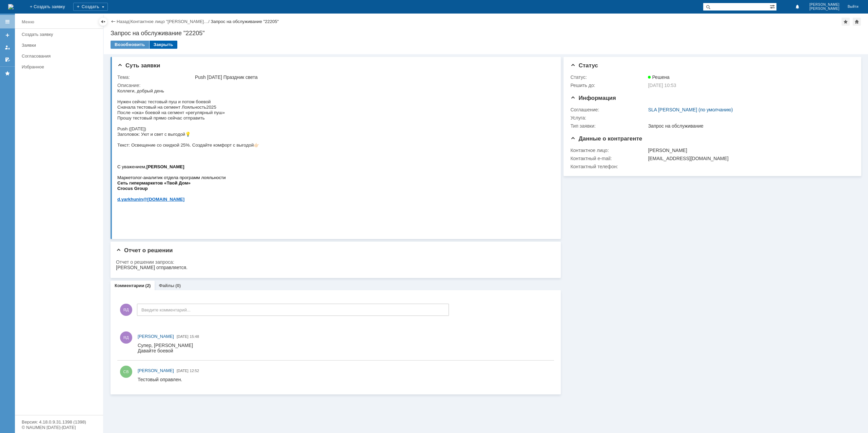  Describe the element at coordinates (61, 56) in the screenshot. I see `a: Согласования` at that location.